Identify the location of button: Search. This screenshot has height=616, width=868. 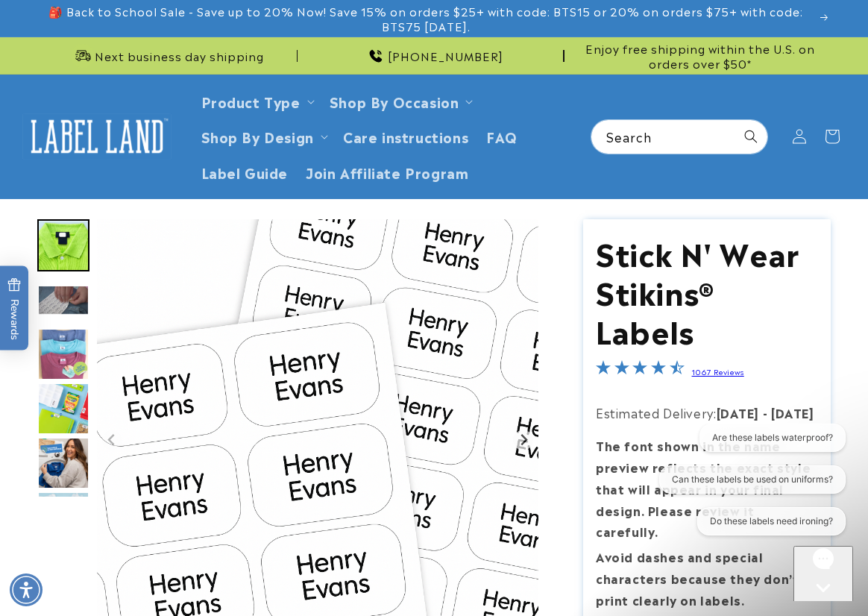
(751, 136).